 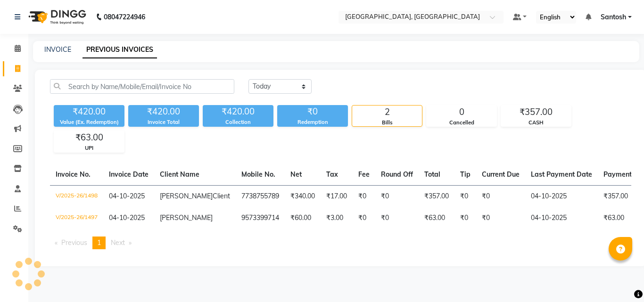 What do you see at coordinates (296, 174) in the screenshot?
I see `span: Net` at bounding box center [296, 174].